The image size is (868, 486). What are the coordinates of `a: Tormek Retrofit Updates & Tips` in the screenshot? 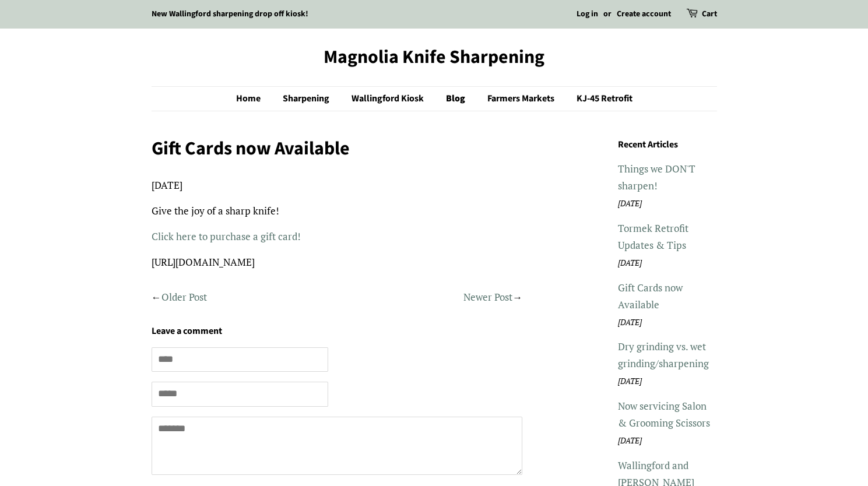 It's located at (653, 236).